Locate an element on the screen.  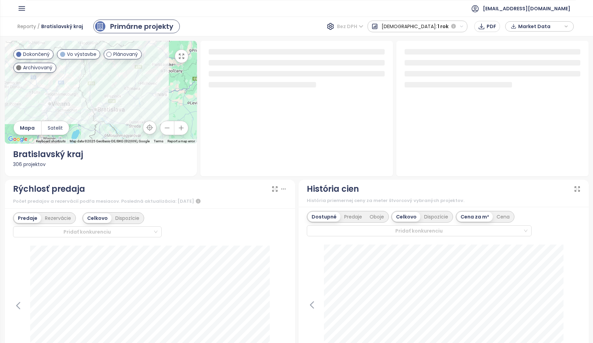
span: Reporty is located at coordinates (27, 26).